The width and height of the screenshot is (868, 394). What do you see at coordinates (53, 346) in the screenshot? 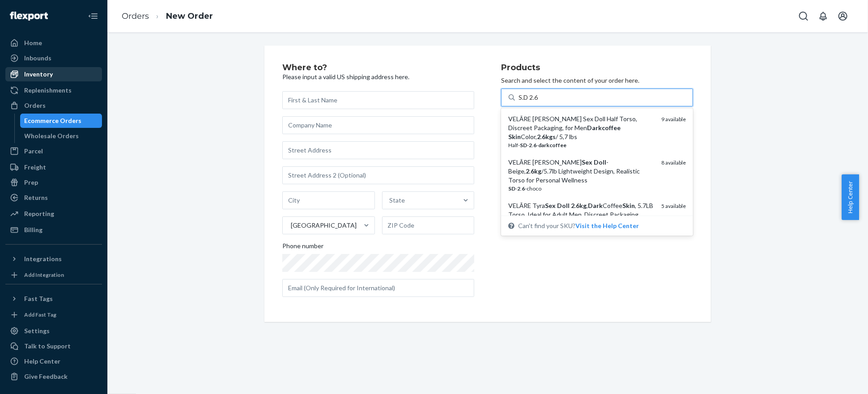
I see `a: Talk to Support` at bounding box center [53, 346].